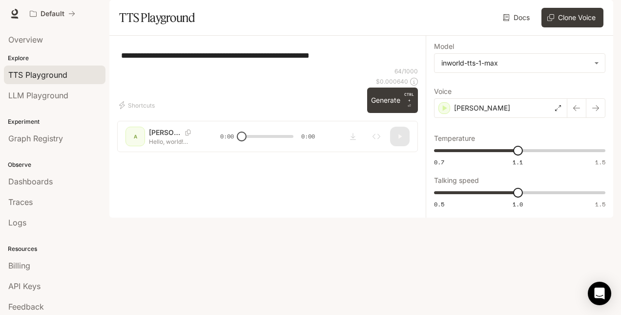 This screenshot has width=621, height=315. What do you see at coordinates (392, 81) in the screenshot?
I see `p: $ 0.000640` at bounding box center [392, 81].